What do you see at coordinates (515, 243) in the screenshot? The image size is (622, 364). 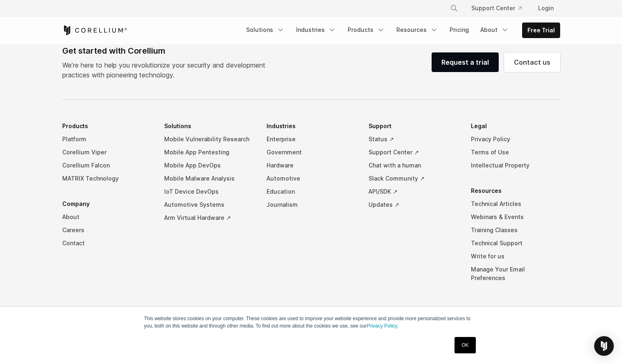 I see `a: Technical Support` at bounding box center [515, 243].